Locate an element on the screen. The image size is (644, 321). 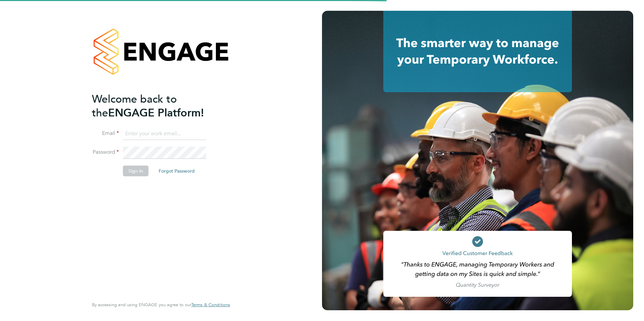
a: Terms & Conditions is located at coordinates (211, 305).